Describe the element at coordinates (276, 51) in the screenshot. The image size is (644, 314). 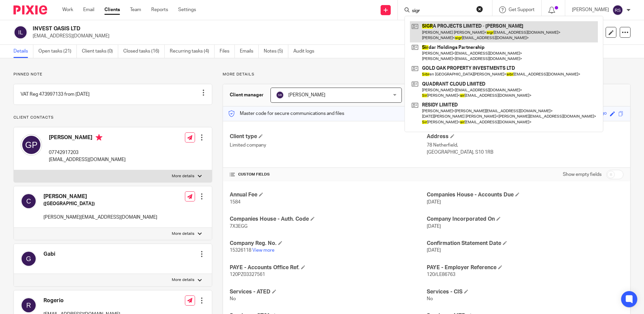
I see `a: Notes (5)` at that location.